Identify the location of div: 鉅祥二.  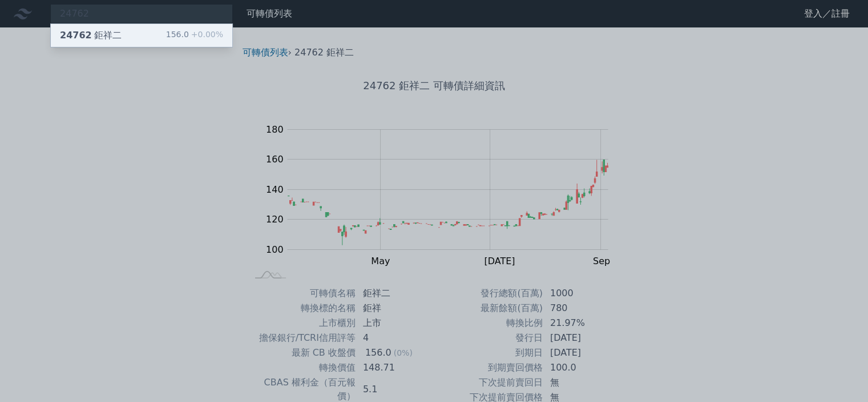
(91, 36).